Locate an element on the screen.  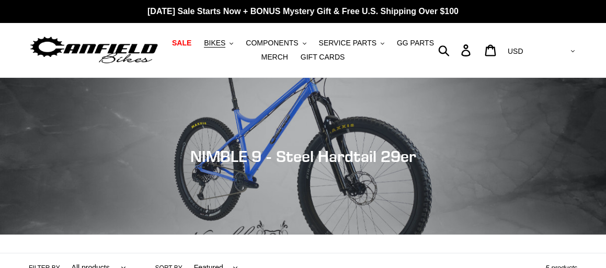
span: COMPONENTS is located at coordinates (272, 43).